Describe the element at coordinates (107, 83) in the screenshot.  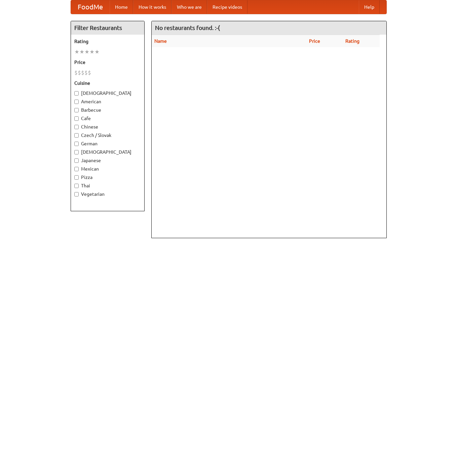
I see `h5: Cuisine` at that location.